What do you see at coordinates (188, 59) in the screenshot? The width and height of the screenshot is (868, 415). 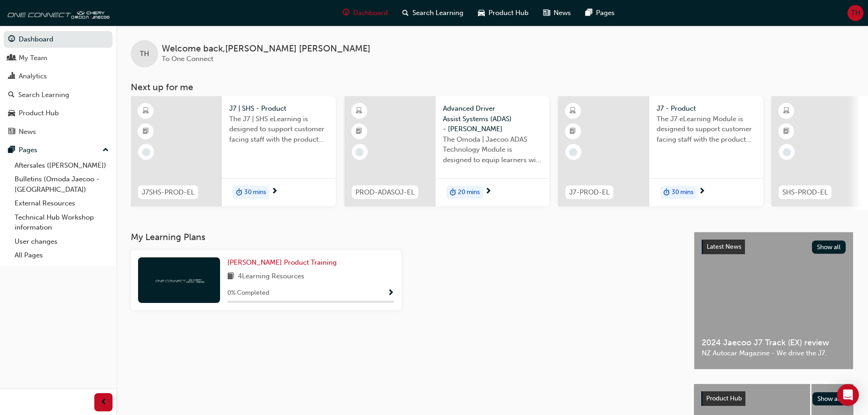 I see `span: To One Connect` at bounding box center [188, 59].